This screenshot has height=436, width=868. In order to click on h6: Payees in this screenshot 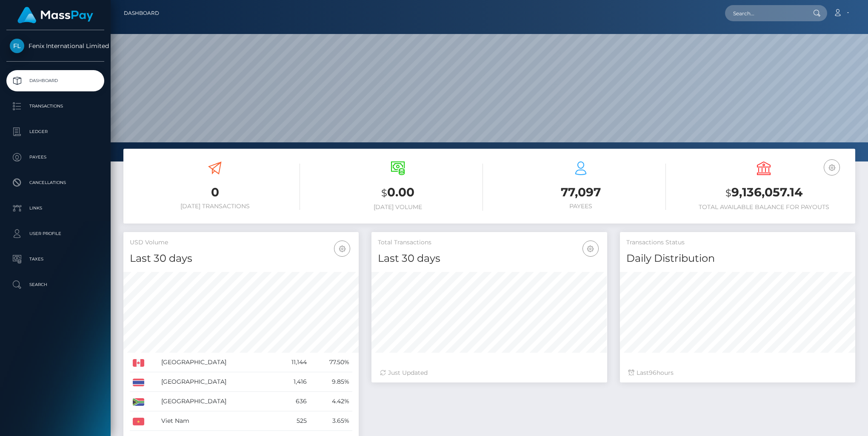, I will do `click(580, 206)`.